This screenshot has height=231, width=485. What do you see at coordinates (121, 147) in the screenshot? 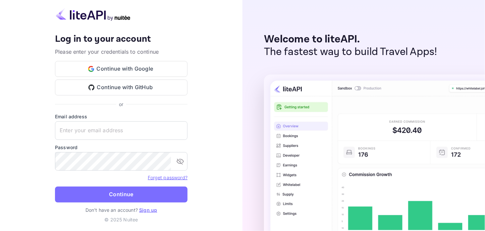
I see `label: Password` at bounding box center [121, 147].